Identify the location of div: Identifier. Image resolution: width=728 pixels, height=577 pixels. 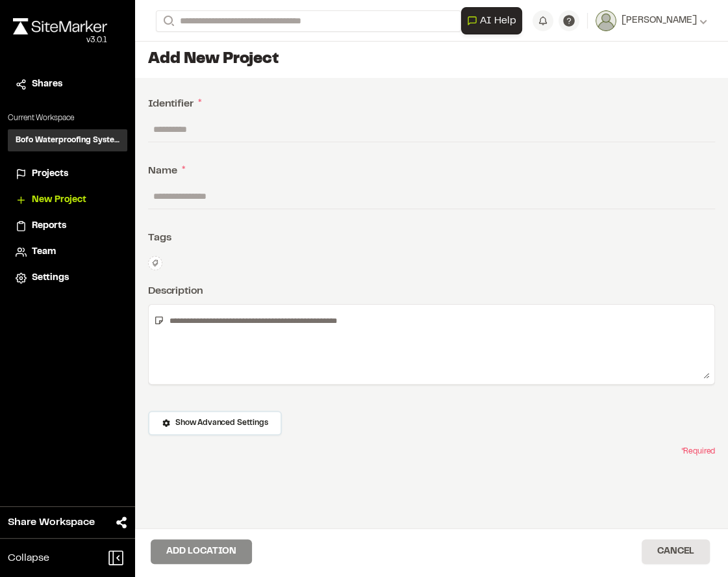
(432, 104).